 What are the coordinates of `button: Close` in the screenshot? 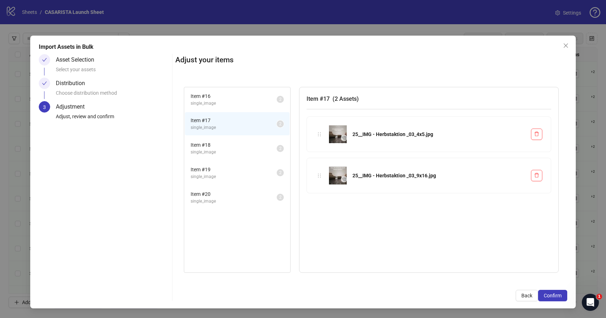 It's located at (566, 46).